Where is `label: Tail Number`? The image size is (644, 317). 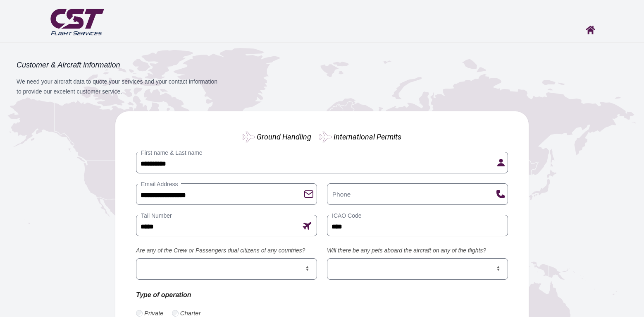 label: Tail Number is located at coordinates (156, 216).